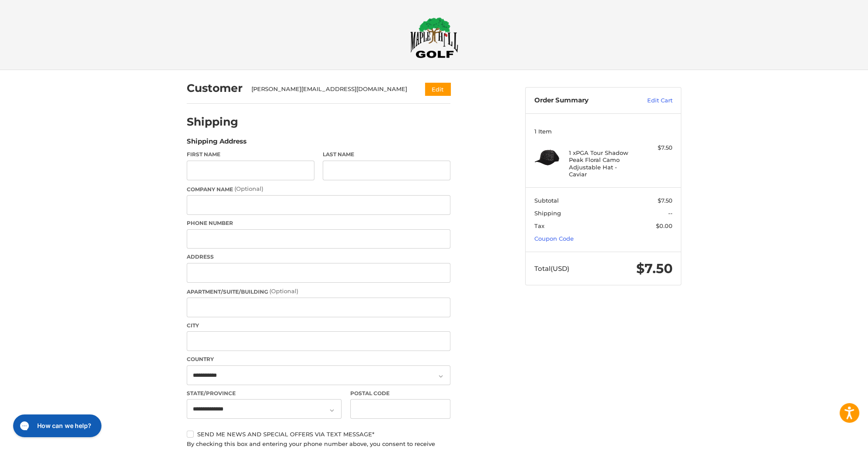 The image size is (868, 449). I want to click on label: Send me news and special offers via text message*, so click(318, 434).